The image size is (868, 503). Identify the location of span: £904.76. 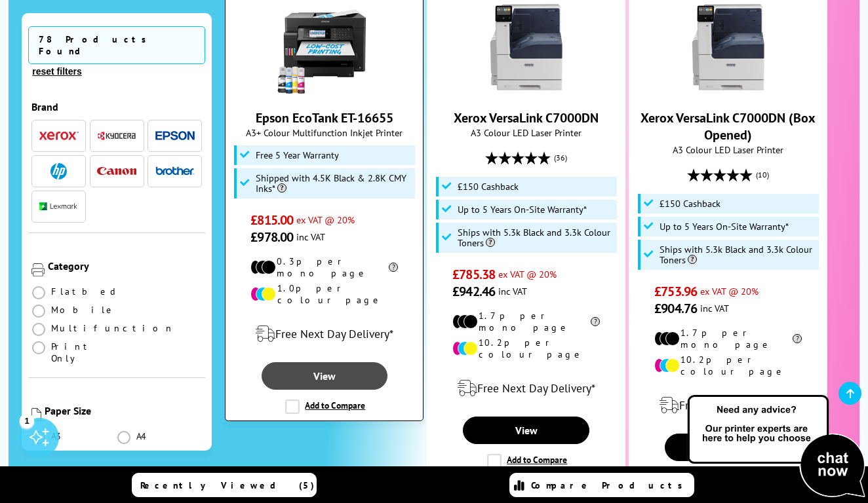
(675, 308).